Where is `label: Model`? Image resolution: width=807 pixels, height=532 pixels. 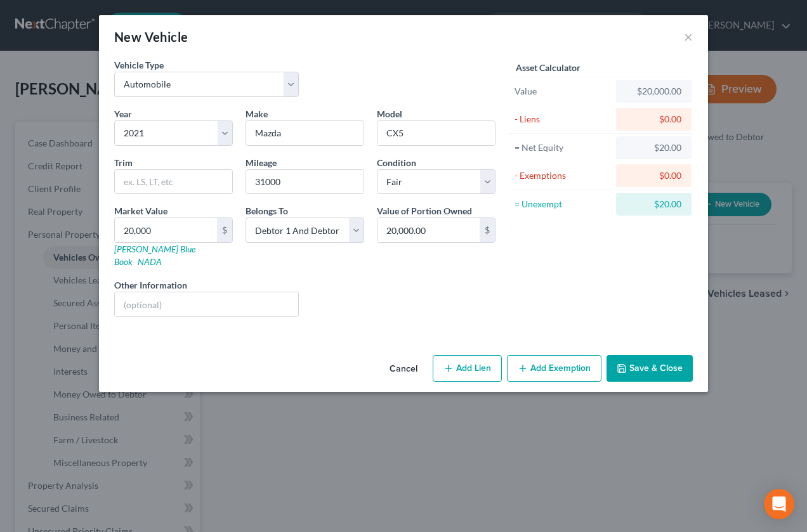
label: Model is located at coordinates (390, 113).